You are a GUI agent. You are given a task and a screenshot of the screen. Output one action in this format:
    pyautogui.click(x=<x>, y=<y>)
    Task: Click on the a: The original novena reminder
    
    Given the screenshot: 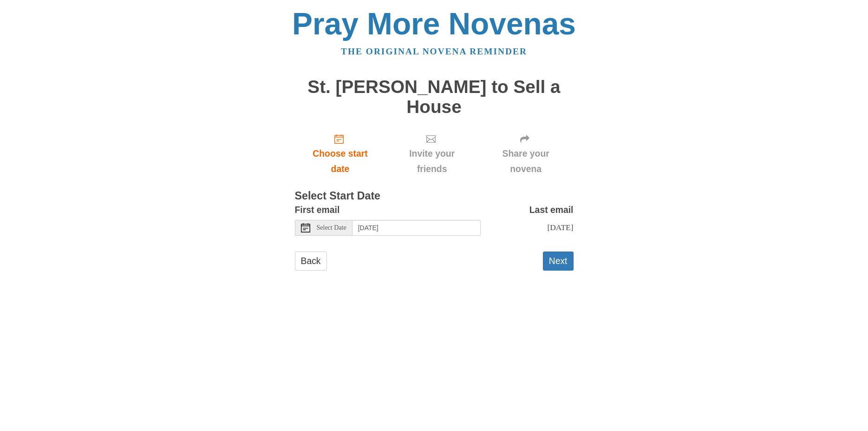 What is the action you would take?
    pyautogui.click(x=434, y=51)
    